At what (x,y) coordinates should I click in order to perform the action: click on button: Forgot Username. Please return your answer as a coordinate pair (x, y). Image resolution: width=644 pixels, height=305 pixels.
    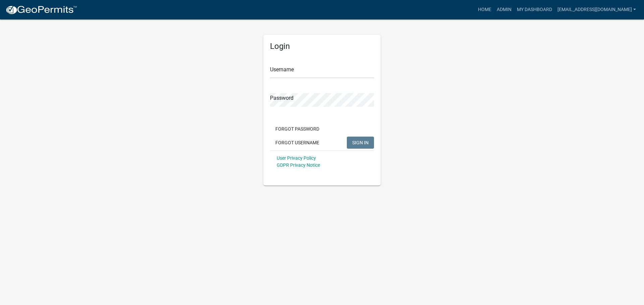
    Looking at the image, I should click on (297, 143).